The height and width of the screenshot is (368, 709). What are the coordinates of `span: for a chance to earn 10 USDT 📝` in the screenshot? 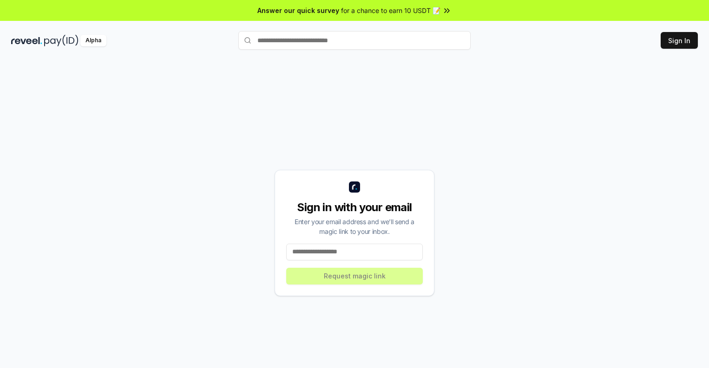 It's located at (391, 10).